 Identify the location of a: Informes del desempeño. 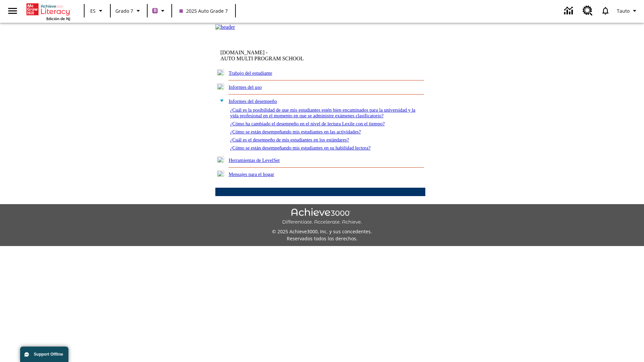
(253, 101).